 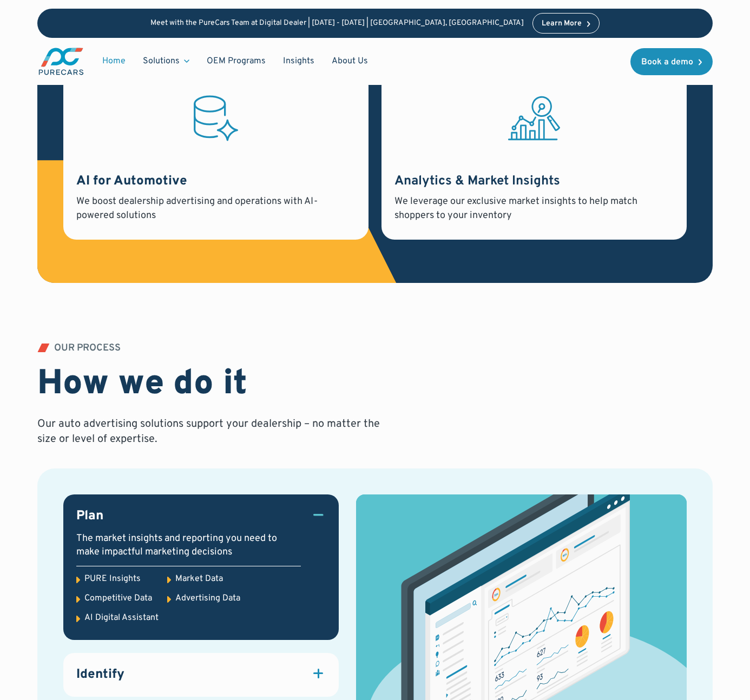 I want to click on a: Insights, so click(x=299, y=61).